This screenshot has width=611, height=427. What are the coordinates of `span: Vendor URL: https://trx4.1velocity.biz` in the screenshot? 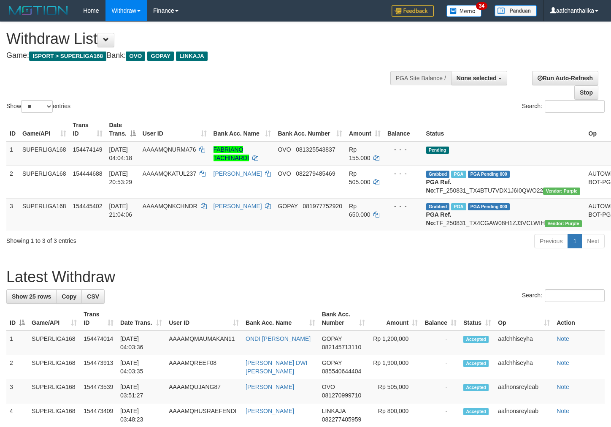 It's located at (563, 223).